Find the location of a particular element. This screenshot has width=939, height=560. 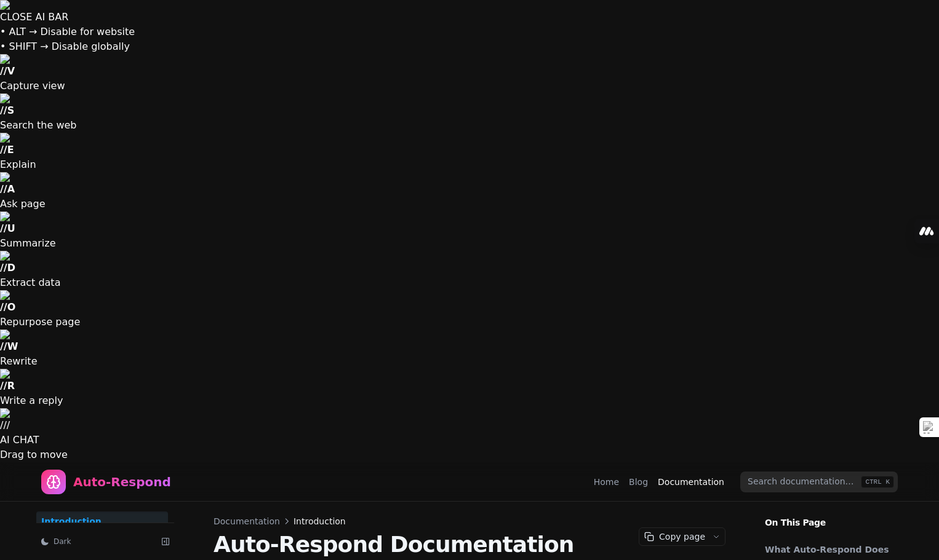

a: Home is located at coordinates (606, 482).